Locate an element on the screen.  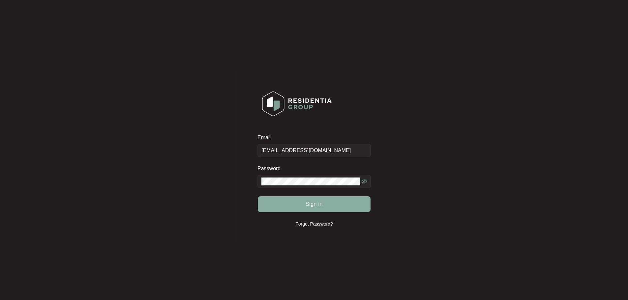
input: Email is located at coordinates (314, 151).